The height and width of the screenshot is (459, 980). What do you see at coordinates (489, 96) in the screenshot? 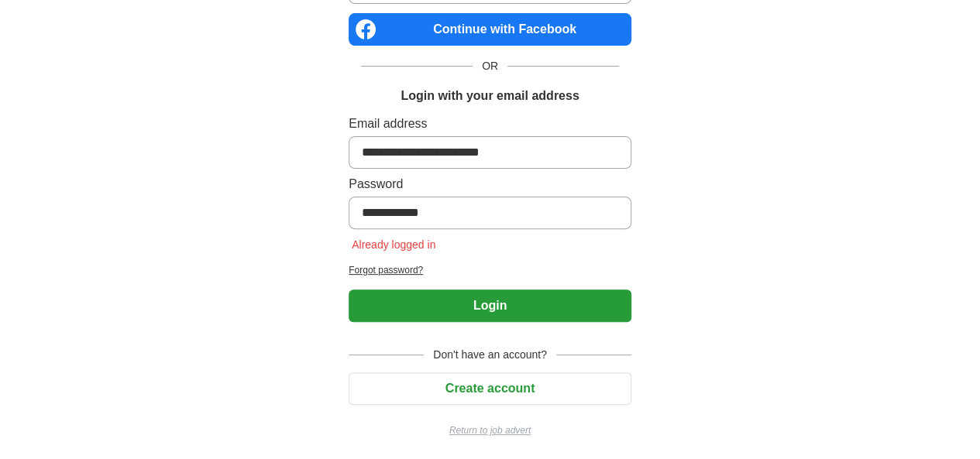
I see `h1: Login with your email address` at bounding box center [489, 96].